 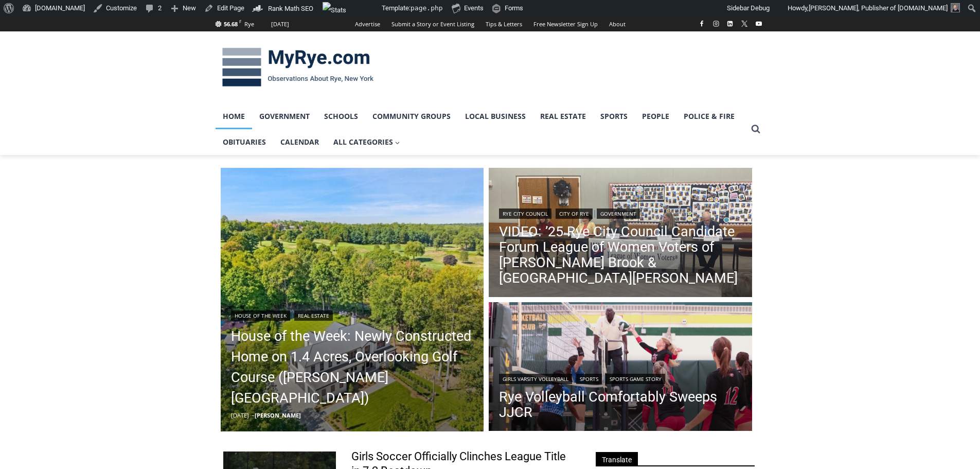 I want to click on img: MyRye.com, so click(x=298, y=67).